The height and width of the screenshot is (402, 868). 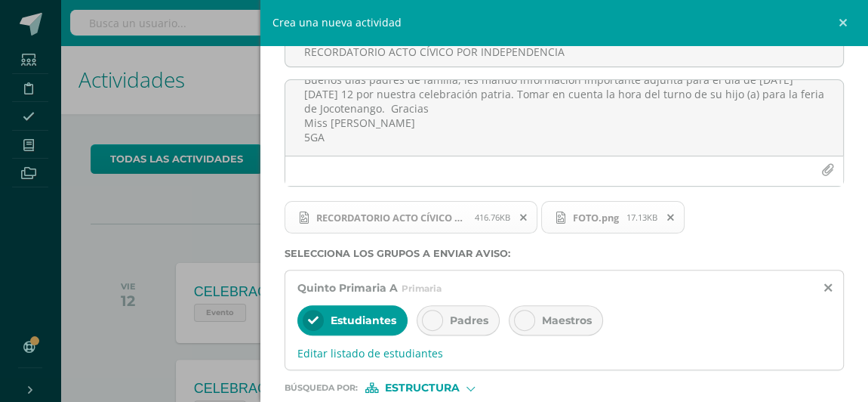 I want to click on span: Padres, so click(x=469, y=320).